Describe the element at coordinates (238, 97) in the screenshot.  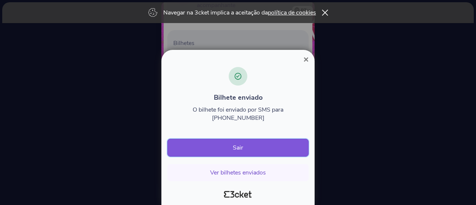
I see `p: Bilhete enviado` at that location.